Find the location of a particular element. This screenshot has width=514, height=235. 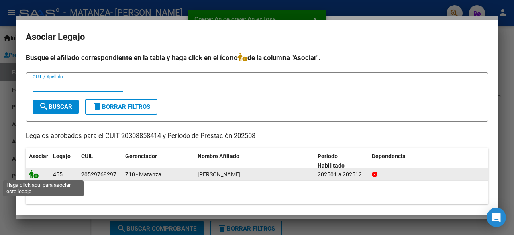

span: Borrar Filtros is located at coordinates (121, 107).